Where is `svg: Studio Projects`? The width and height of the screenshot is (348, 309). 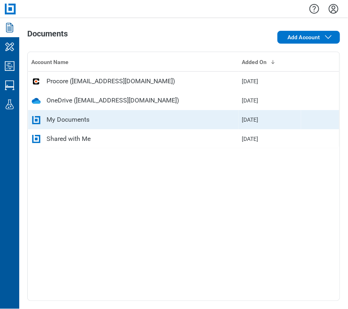
svg: Studio Projects is located at coordinates (10, 66).